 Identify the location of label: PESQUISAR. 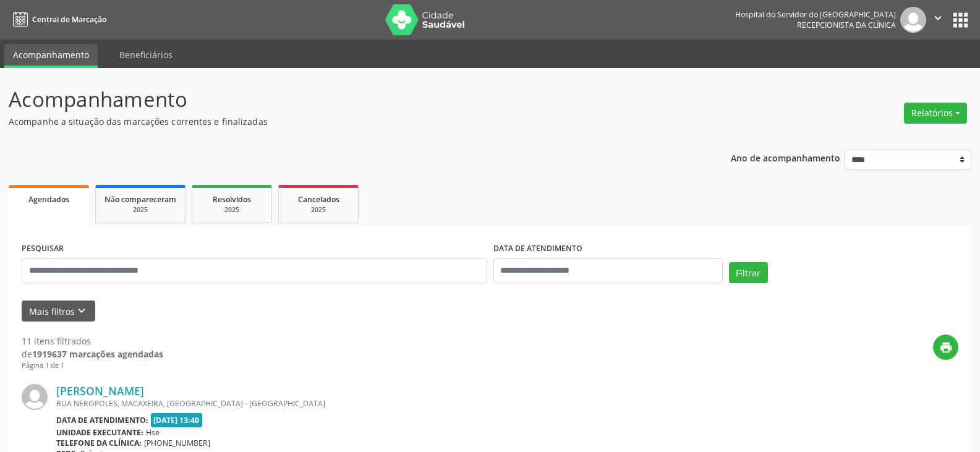
(43, 248).